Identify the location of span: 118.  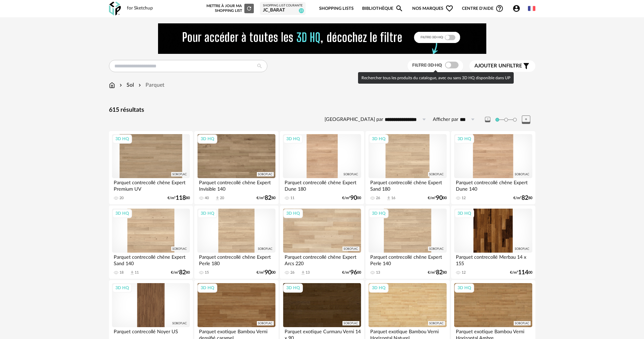
(181, 198).